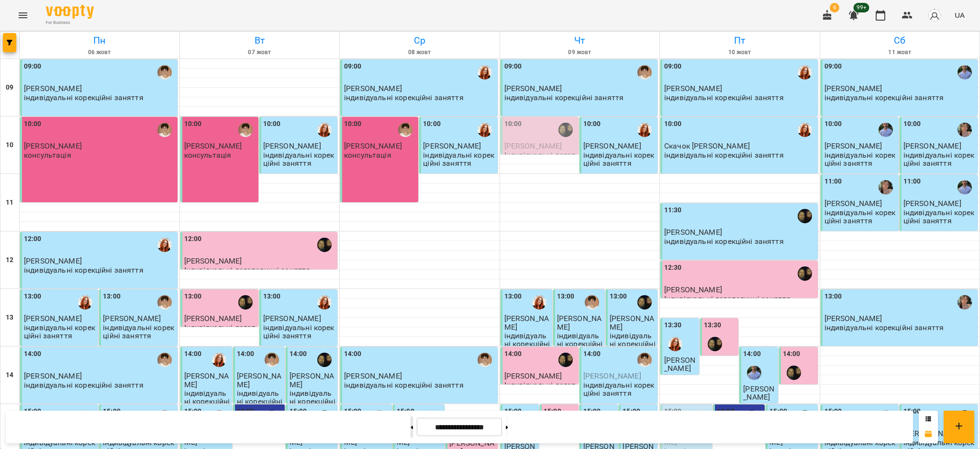 The image size is (980, 449). I want to click on h6: Пт, so click(740, 40).